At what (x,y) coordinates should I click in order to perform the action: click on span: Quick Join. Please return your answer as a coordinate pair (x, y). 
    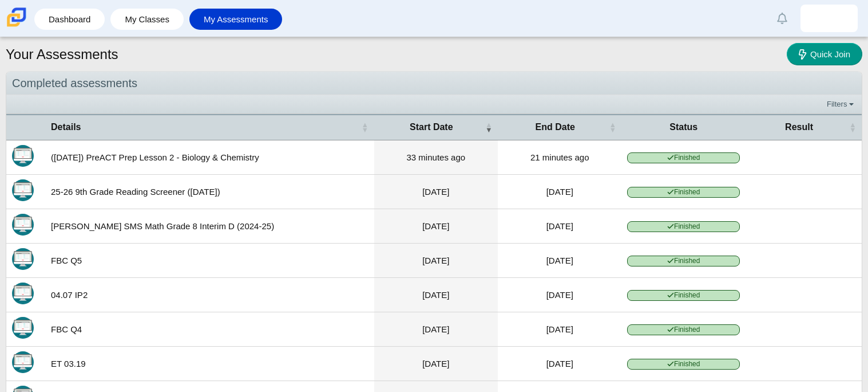
    Looking at the image, I should click on (830, 53).